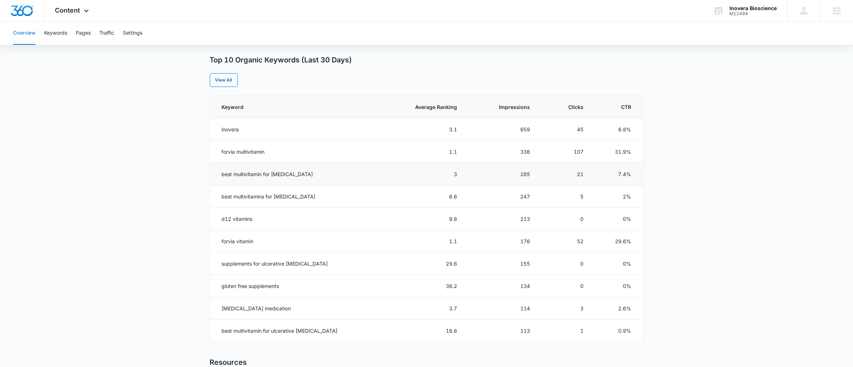 This screenshot has width=853, height=367. What do you see at coordinates (502, 130) in the screenshot?
I see `td: 659` at bounding box center [502, 130].